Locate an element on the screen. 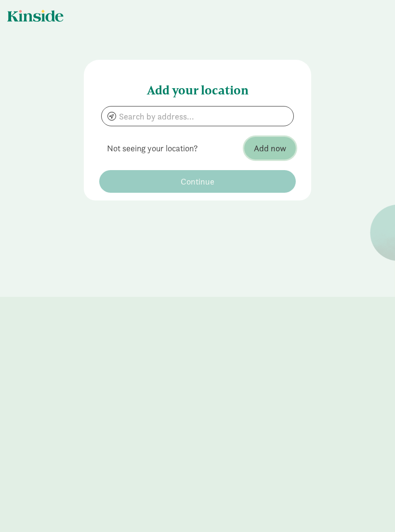 The image size is (395, 532). span: Continue is located at coordinates (198, 181).